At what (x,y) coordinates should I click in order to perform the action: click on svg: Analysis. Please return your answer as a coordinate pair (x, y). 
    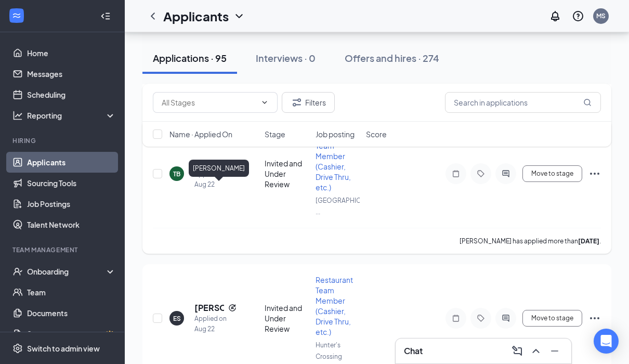
    Looking at the image, I should click on (18, 115).